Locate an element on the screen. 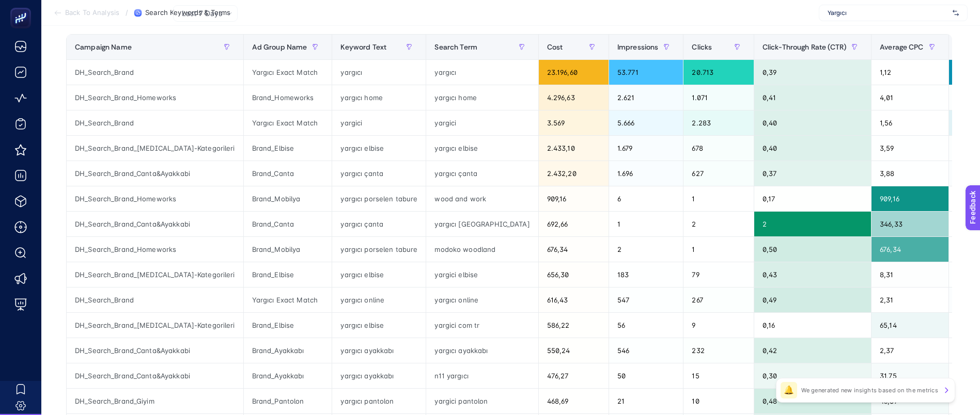  div: 1,12 is located at coordinates (909, 72).